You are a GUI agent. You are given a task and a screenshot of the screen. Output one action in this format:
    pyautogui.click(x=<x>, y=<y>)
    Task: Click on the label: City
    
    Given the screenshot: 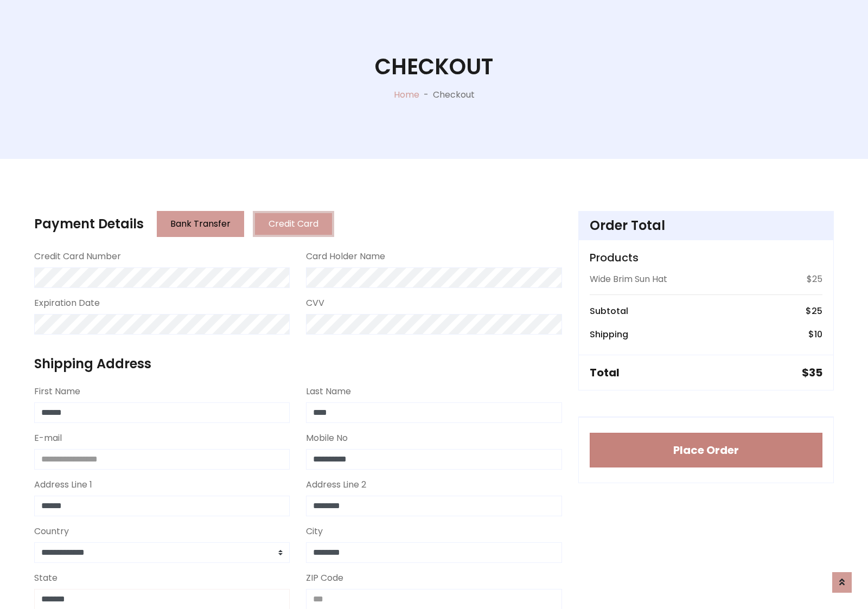 What is the action you would take?
    pyautogui.click(x=314, y=531)
    